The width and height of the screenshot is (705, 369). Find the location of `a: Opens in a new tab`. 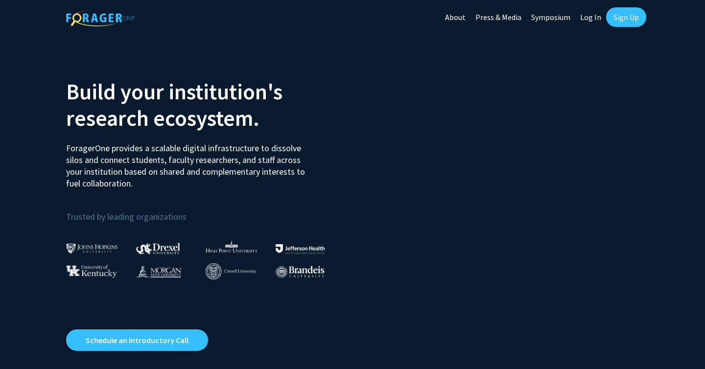

a: Opens in a new tab is located at coordinates (137, 340).